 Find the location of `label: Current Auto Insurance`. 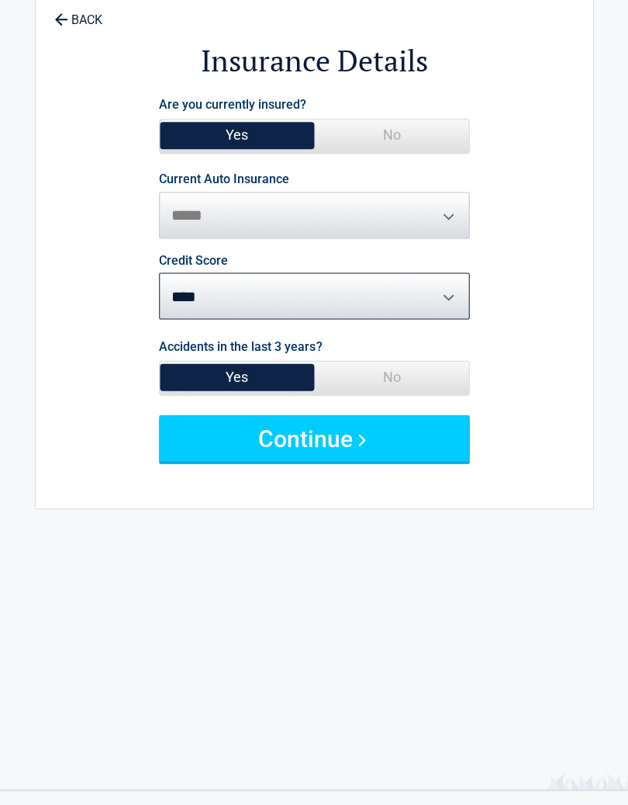

label: Current Auto Insurance is located at coordinates (224, 181).